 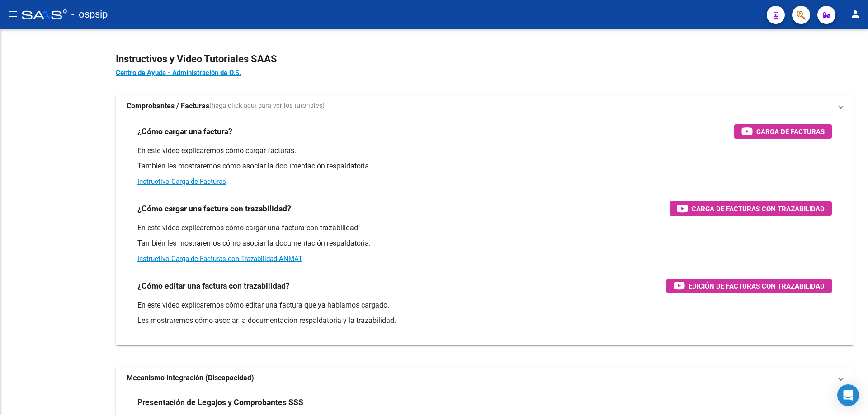 What do you see at coordinates (848, 395) in the screenshot?
I see `div: Open Intercom Messenger` at bounding box center [848, 395].